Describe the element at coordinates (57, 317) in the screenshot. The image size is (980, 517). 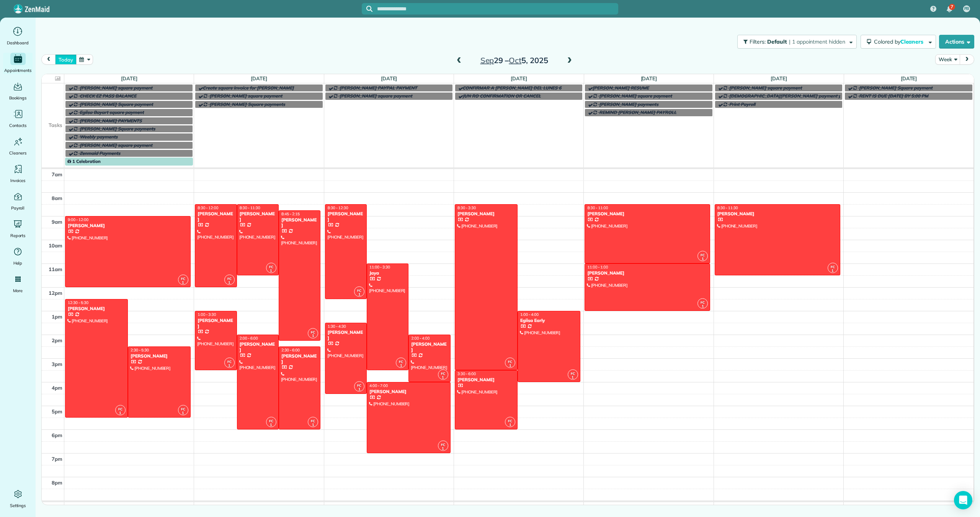
I see `span: 1pm` at that location.